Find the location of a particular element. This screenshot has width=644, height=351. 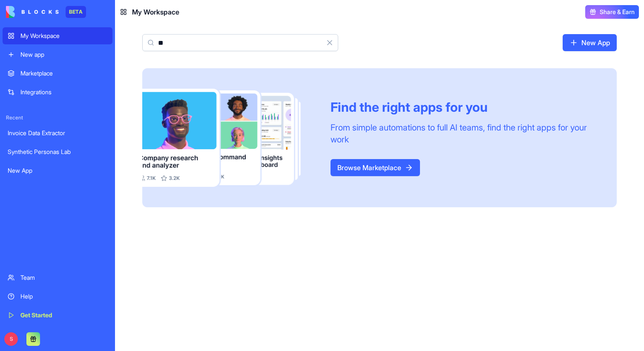

a: Invoice Data Extractor is located at coordinates (58, 133).